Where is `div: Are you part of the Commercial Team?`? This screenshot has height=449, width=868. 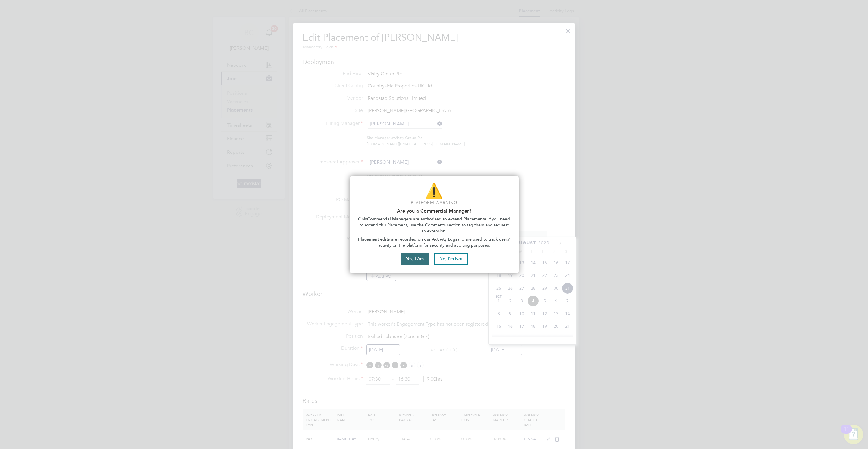 div: Are you part of the Commercial Team? is located at coordinates (434, 224).